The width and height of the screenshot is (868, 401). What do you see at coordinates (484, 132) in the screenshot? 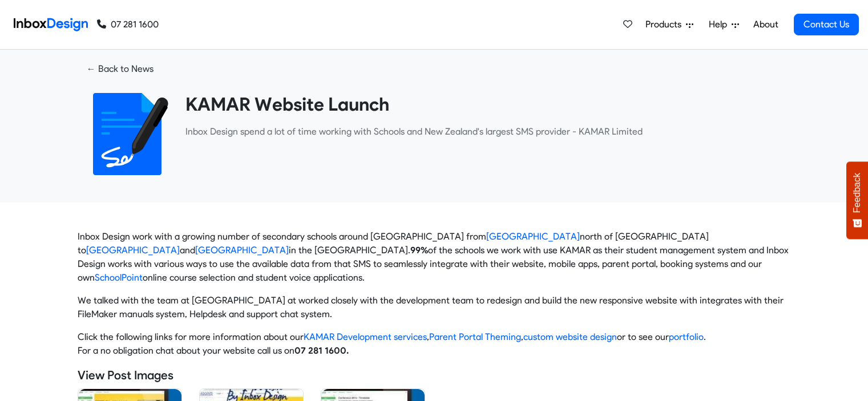
I see `p: ​Inbox Design spend a lot of time working with Schools and New Zealand's largest SMS provider - K...` at bounding box center [484, 132].